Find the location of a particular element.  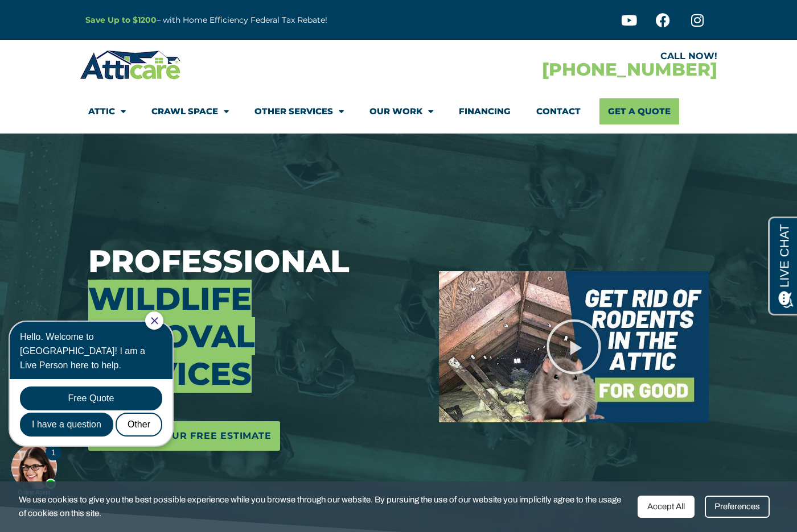

div: Close Chat is located at coordinates (148, 11).